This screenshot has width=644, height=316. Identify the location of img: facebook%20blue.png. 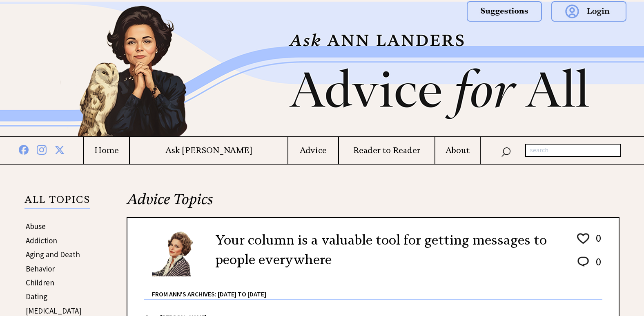
(23, 149).